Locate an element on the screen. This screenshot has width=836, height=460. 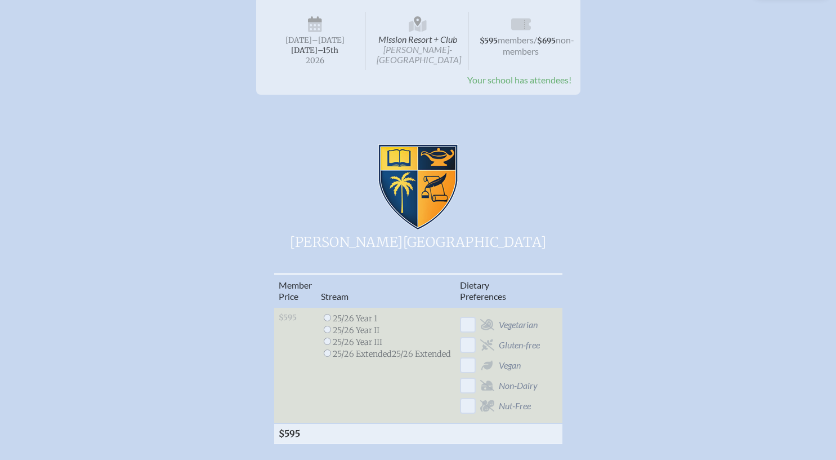
th: $595 is located at coordinates (295, 433).